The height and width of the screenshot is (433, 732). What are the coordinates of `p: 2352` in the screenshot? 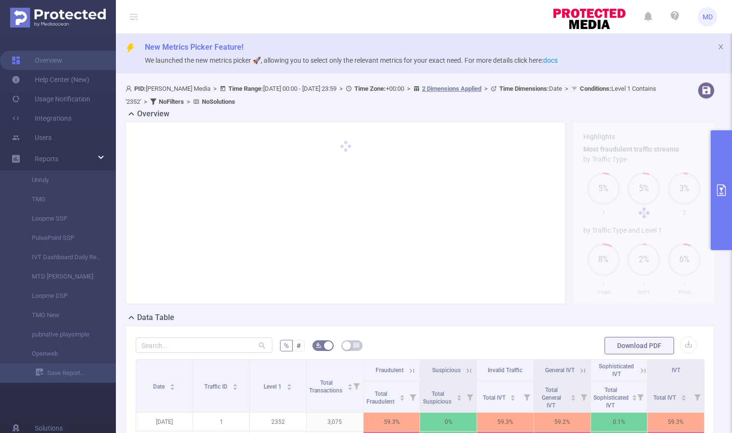 It's located at (278, 422).